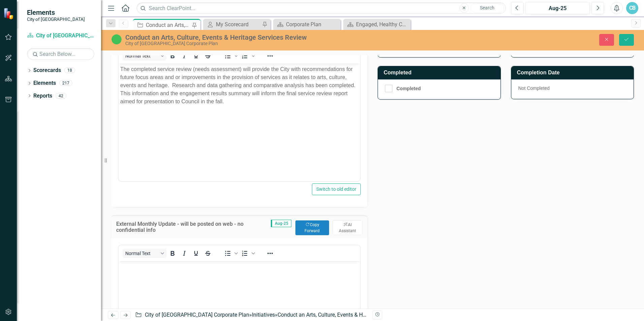  I want to click on div: Not Completed, so click(573, 89).